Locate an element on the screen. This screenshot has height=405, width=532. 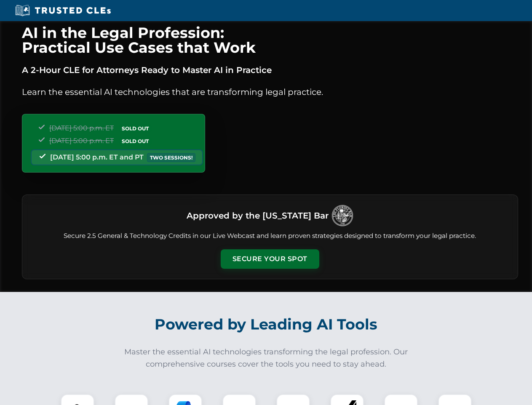
img: Logo is located at coordinates (343, 216).